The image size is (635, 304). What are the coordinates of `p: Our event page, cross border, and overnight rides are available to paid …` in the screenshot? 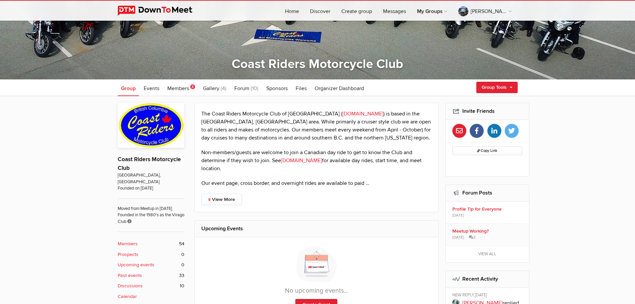 It's located at (317, 183).